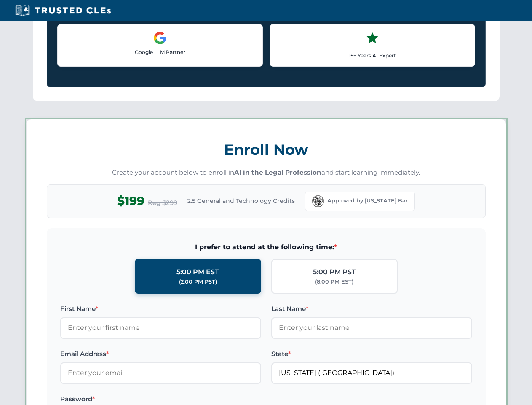  What do you see at coordinates (372, 328) in the screenshot?
I see `input: Enter your last name` at bounding box center [372, 328].